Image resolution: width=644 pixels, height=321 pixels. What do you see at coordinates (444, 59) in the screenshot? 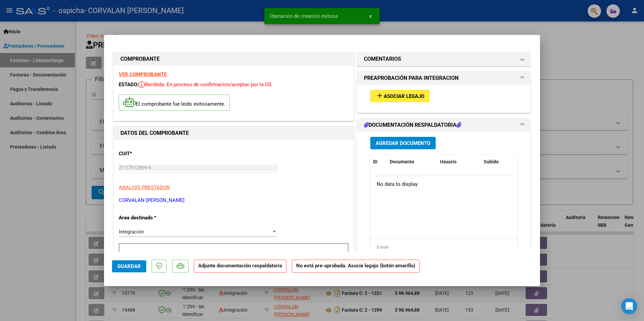
I see `mat-expansion-panel-header: COMENTARIOS` at bounding box center [444, 59].